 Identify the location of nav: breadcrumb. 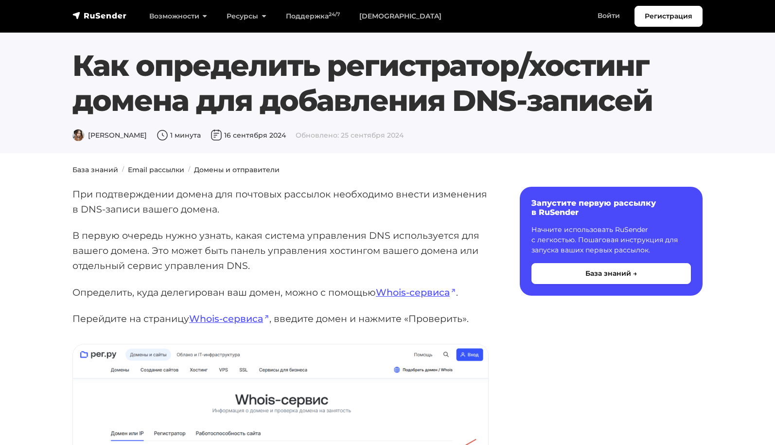
(388, 170).